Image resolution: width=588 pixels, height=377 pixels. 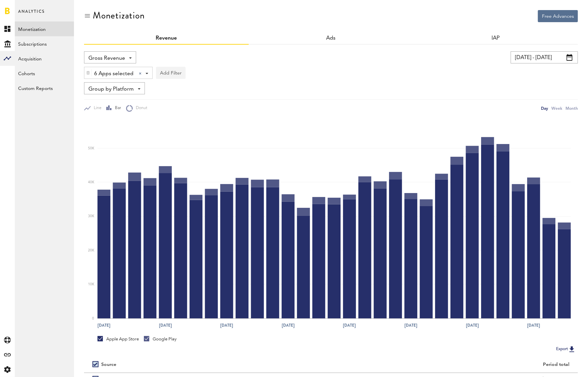 I want to click on a: IAP, so click(x=495, y=38).